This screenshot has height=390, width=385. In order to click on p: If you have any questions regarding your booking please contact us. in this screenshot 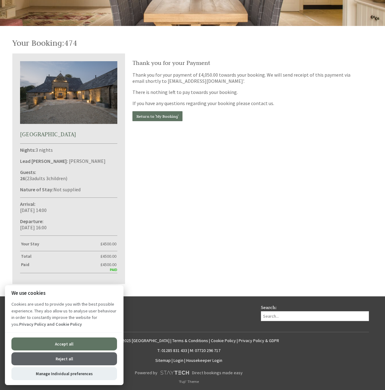, I will do `click(247, 103)`.